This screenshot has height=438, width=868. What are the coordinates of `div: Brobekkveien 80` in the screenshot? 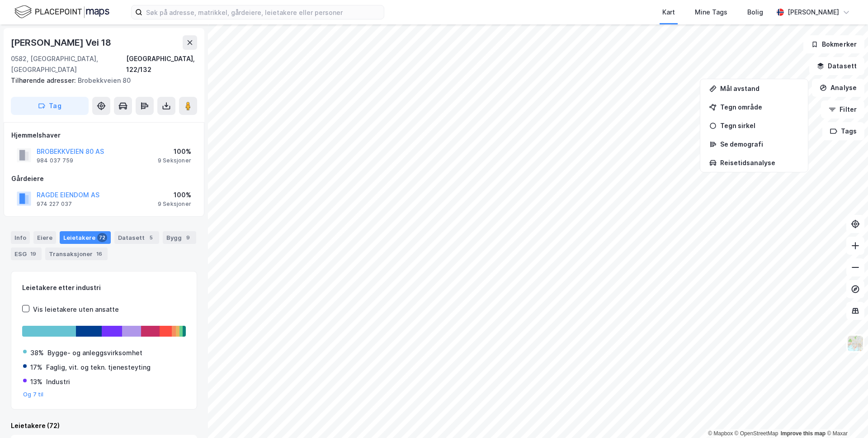 It's located at (100, 81).